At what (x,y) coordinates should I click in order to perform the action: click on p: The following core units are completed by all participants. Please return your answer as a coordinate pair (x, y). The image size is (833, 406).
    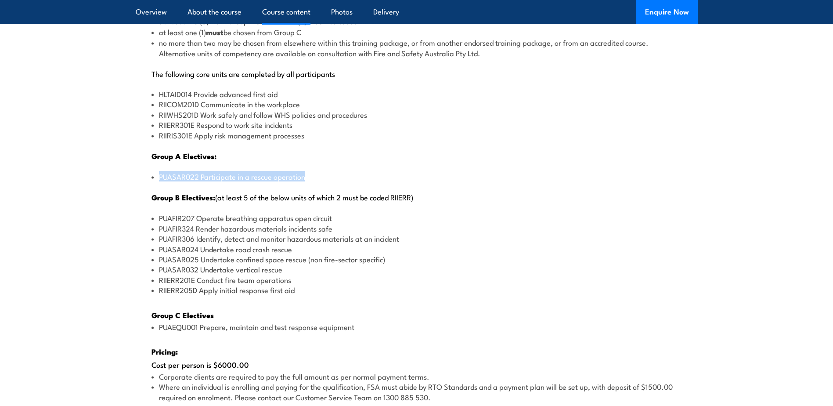
    Looking at the image, I should click on (417, 73).